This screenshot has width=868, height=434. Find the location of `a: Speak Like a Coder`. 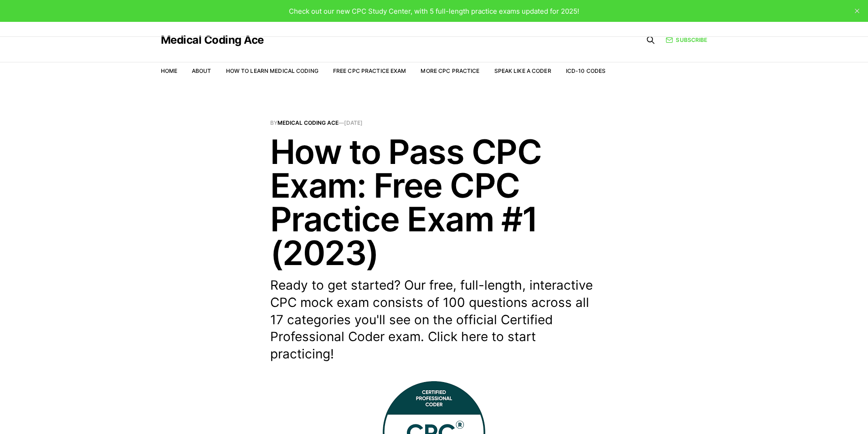

a: Speak Like a Coder is located at coordinates (523, 70).